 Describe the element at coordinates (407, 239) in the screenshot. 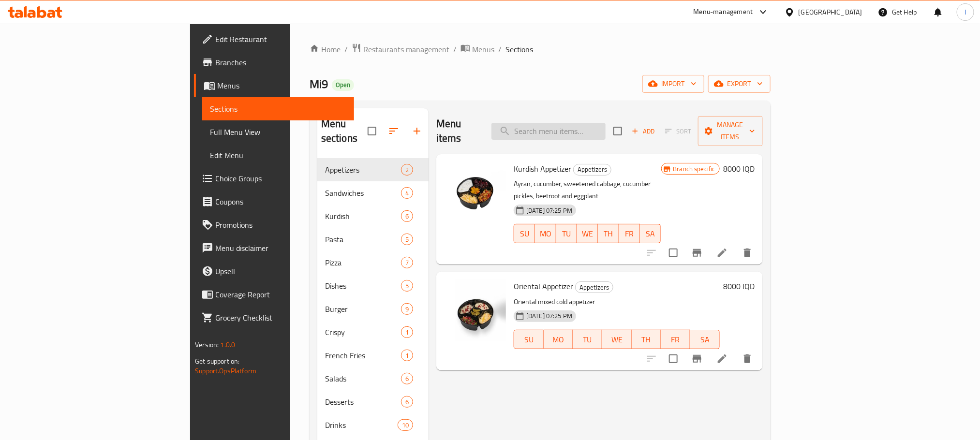

I see `span: 5` at that location.